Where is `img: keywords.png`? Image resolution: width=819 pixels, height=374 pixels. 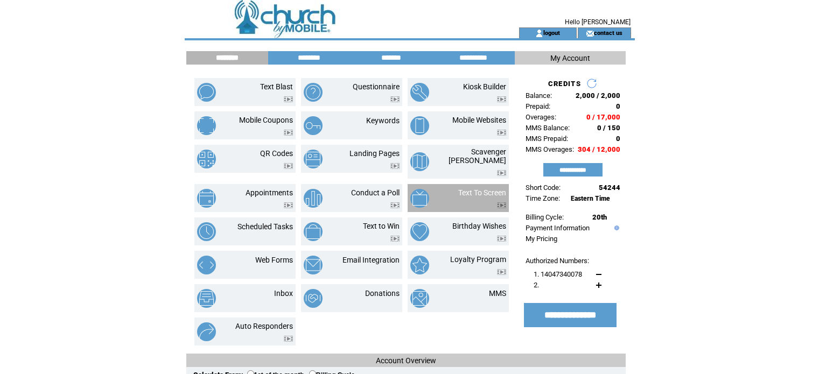 img: keywords.png is located at coordinates (313, 126).